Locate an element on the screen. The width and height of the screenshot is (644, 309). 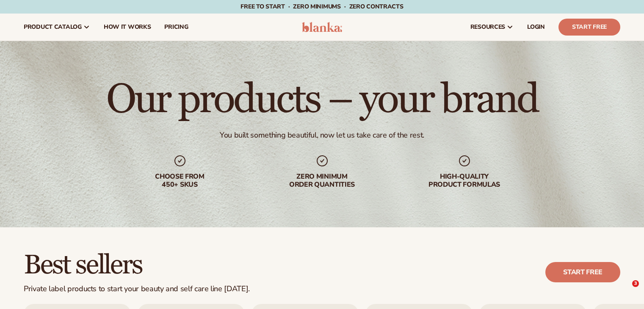
span: pricing is located at coordinates (176, 27).